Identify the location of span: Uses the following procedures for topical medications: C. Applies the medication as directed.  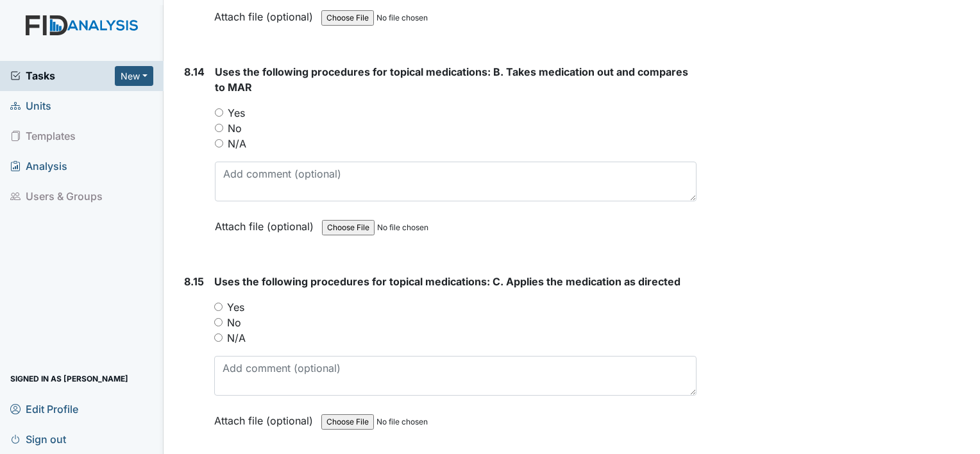
(447, 282).